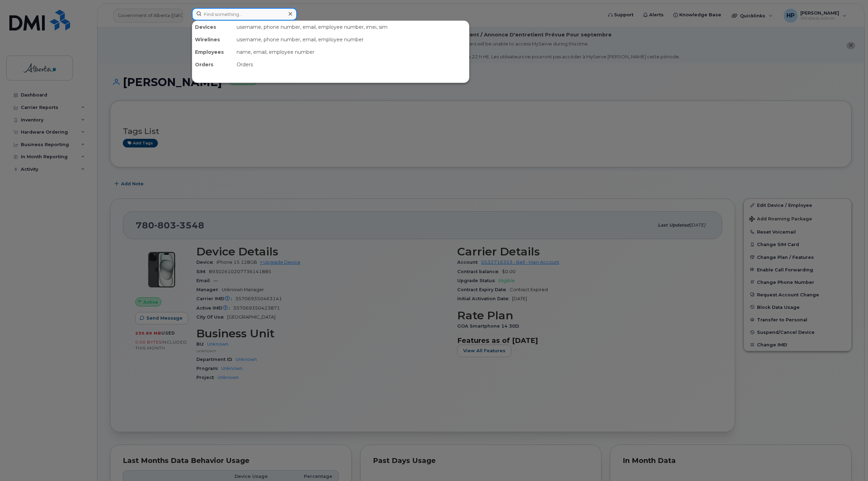  What do you see at coordinates (213, 39) in the screenshot?
I see `div: Wirelines` at bounding box center [213, 39].